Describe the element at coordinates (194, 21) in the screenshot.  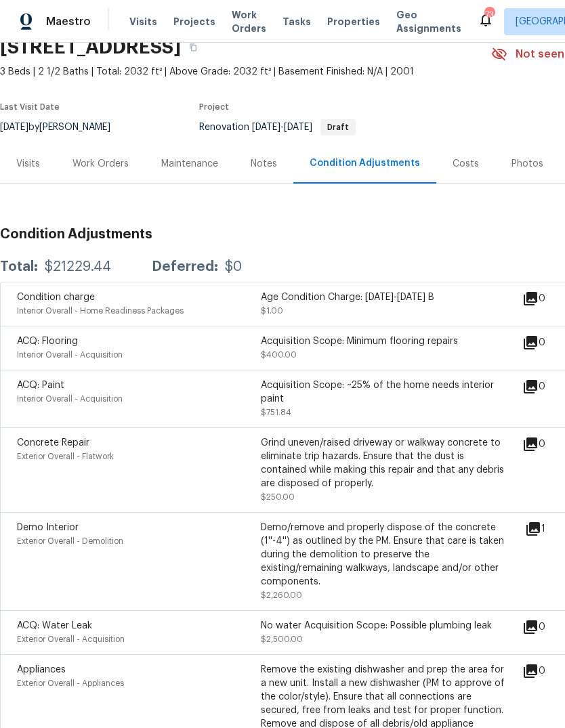
I see `span: Projects` at that location.